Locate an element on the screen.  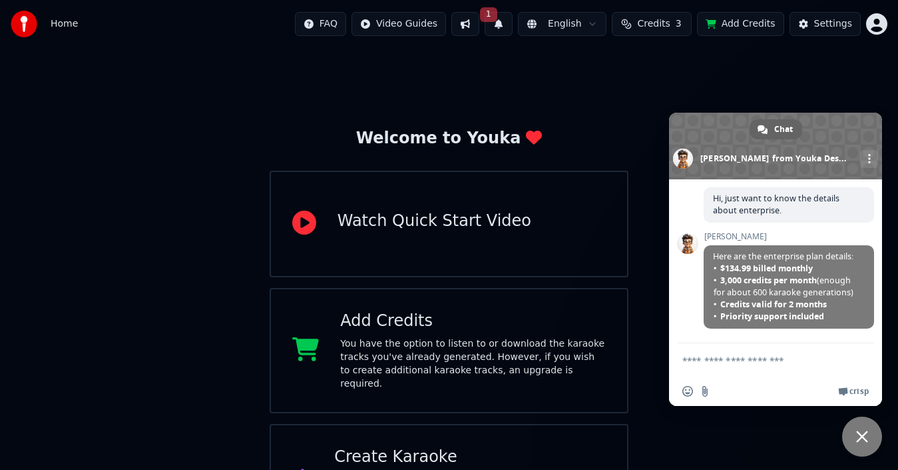
a: Chat is located at coordinates (776, 129).